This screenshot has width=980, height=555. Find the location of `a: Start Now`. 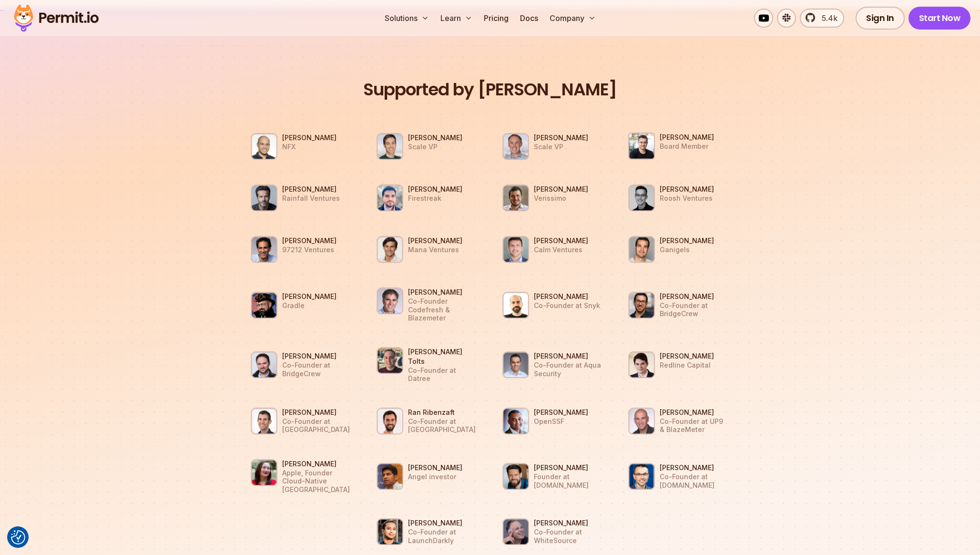

a: Start Now is located at coordinates (940, 18).